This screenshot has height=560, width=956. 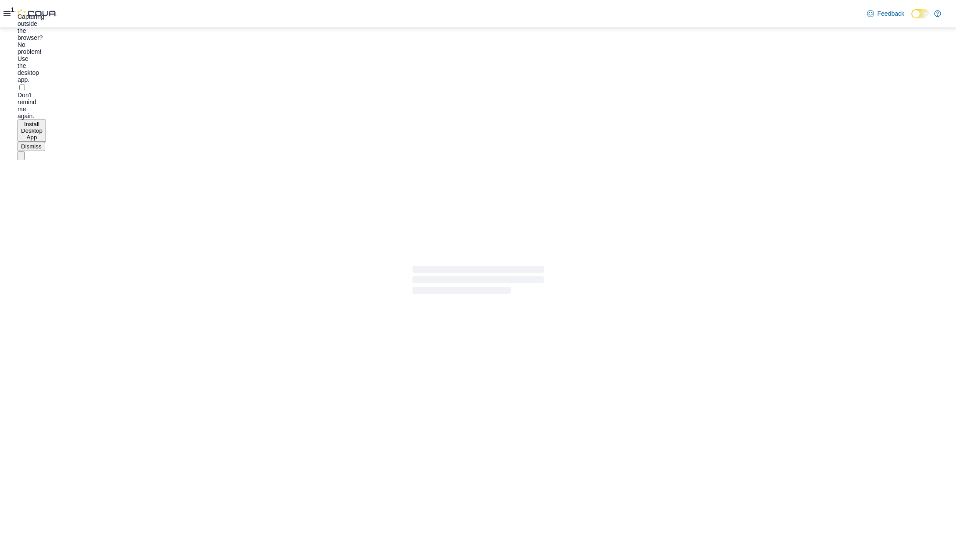 I want to click on img: Cova, so click(x=37, y=13).